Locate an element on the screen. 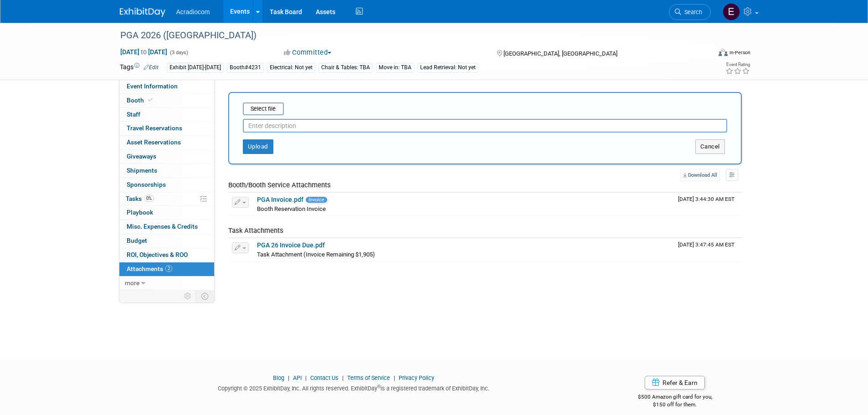 Image resolution: width=868 pixels, height=415 pixels. span: Budget is located at coordinates (136, 240).